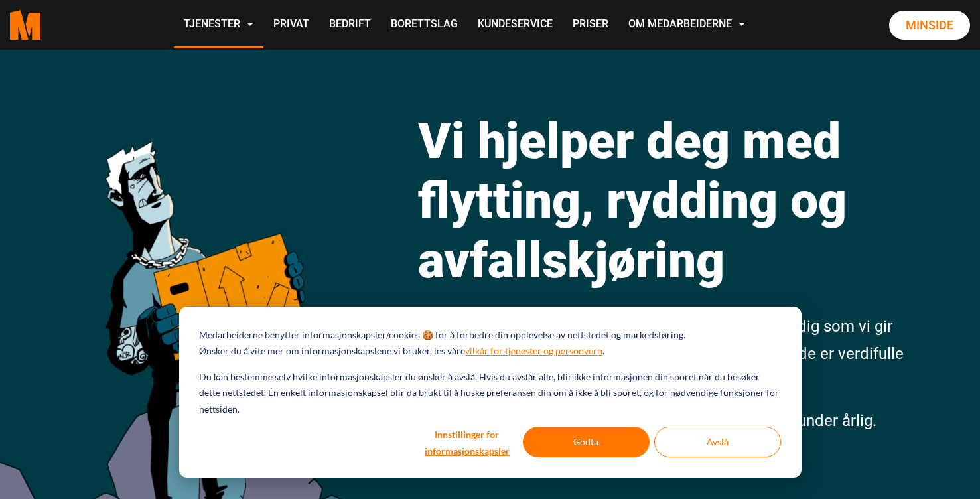 This screenshot has width=980, height=499. I want to click on a: Priser, so click(590, 25).